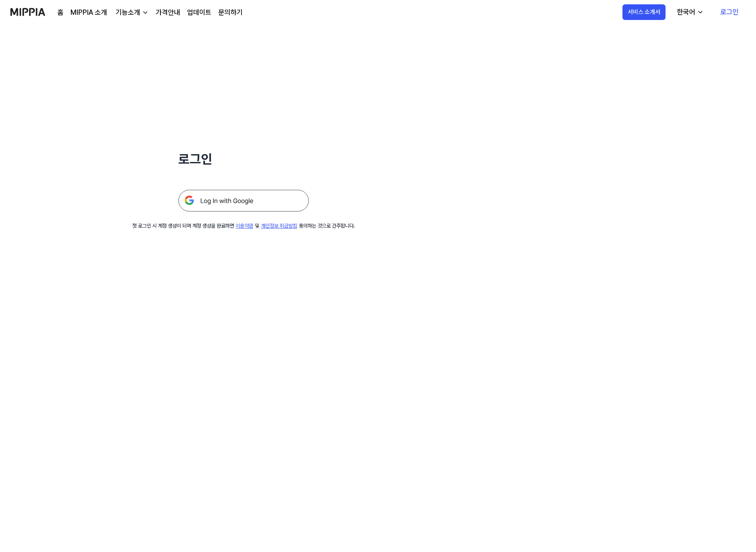 The height and width of the screenshot is (552, 756). Describe the element at coordinates (643, 12) in the screenshot. I see `button: 서비스 소개서` at that location.